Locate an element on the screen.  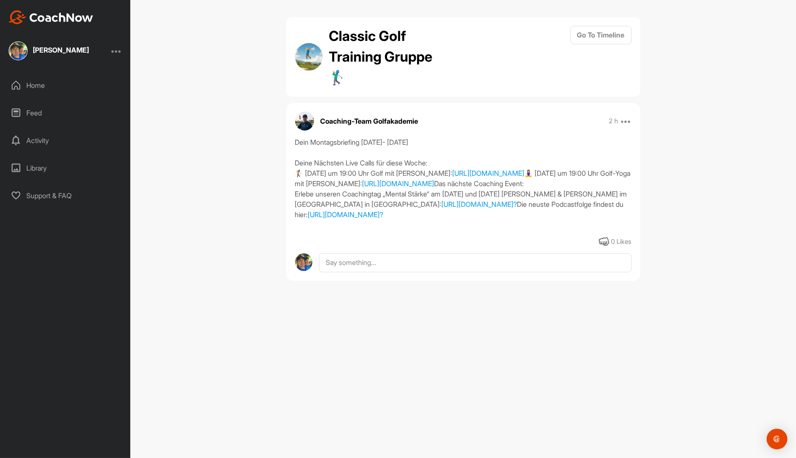
div: Open Intercom Messenger is located at coordinates (777, 440).